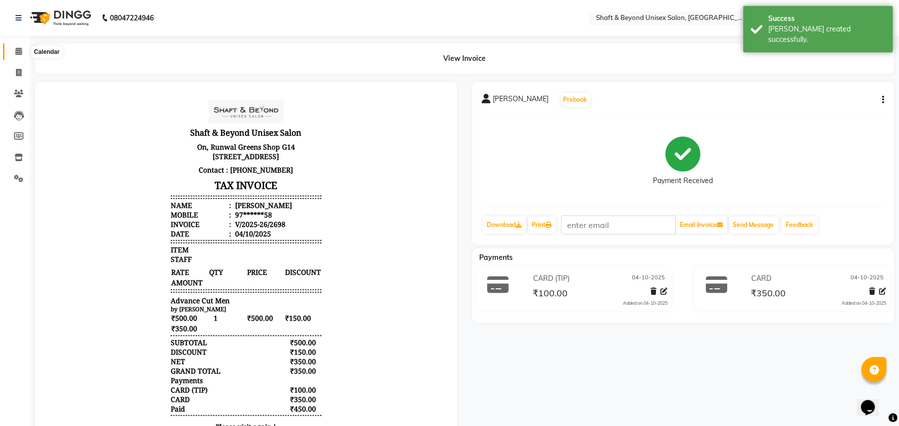 The image size is (899, 426). Describe the element at coordinates (258, 260) in the screenshot. I see `div: ₹150.00` at that location.